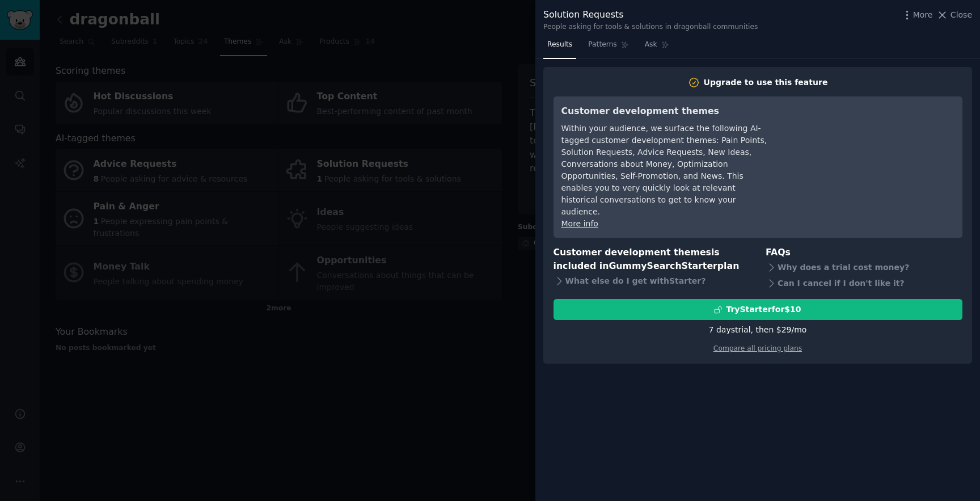 This screenshot has height=501, width=980. I want to click on div: Solution Requests, so click(650, 15).